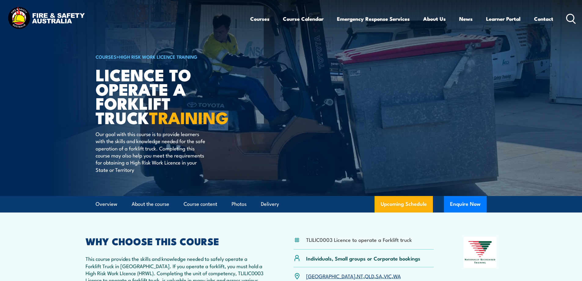 The height and width of the screenshot is (281, 582). Describe the element at coordinates (544, 19) in the screenshot. I see `a: Contact` at that location.